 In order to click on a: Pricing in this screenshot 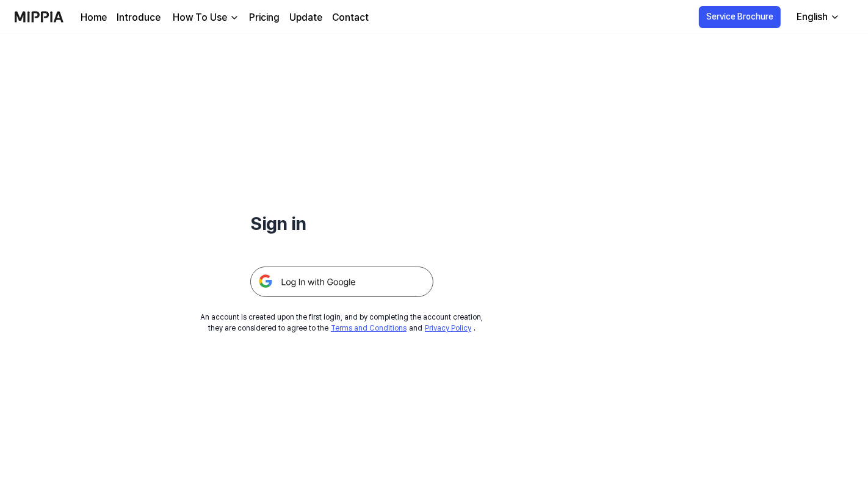, I will do `click(264, 18)`.